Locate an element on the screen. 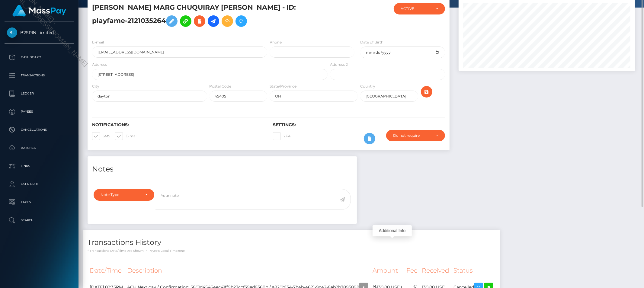 This screenshot has height=288, width=644. a: Ledger is located at coordinates (39, 93).